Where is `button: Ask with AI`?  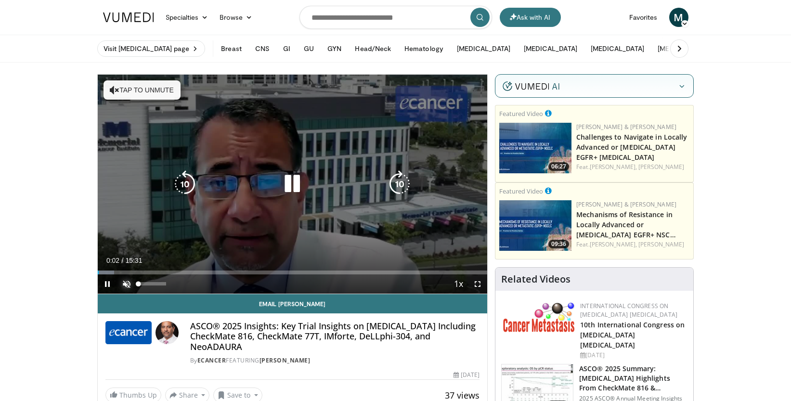
button: Ask with AI is located at coordinates (530, 17).